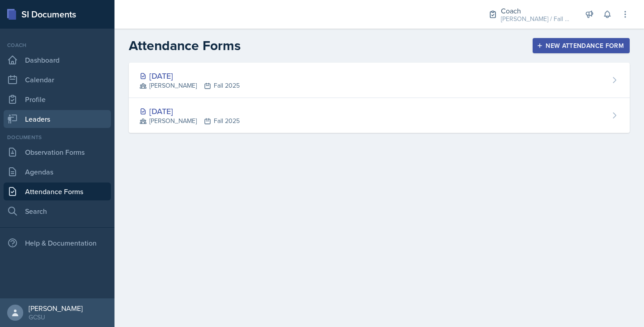  Describe the element at coordinates (57, 192) in the screenshot. I see `a: Attendance Forms` at that location.